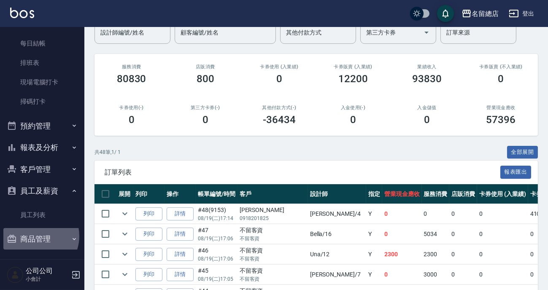 This screenshot has width=548, height=290. What do you see at coordinates (132, 79) in the screenshot?
I see `h3: 80830` at bounding box center [132, 79].